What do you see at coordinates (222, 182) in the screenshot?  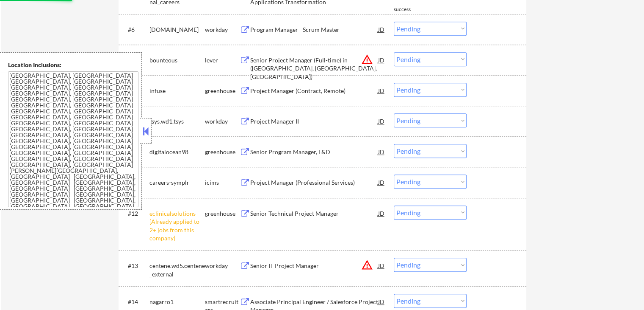 I see `div: icims` at bounding box center [222, 182].